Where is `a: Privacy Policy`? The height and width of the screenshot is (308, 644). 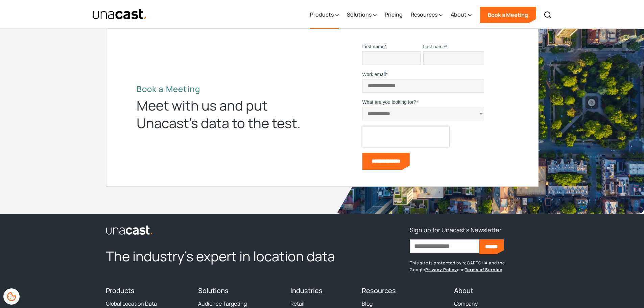 a: Privacy Policy is located at coordinates (441, 270).